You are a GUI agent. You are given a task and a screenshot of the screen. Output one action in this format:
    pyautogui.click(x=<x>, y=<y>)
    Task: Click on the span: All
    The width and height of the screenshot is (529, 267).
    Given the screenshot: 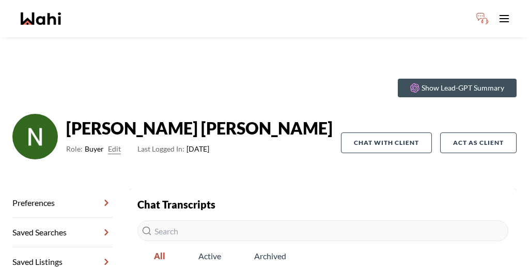 What is the action you would take?
    pyautogui.click(x=160, y=256)
    